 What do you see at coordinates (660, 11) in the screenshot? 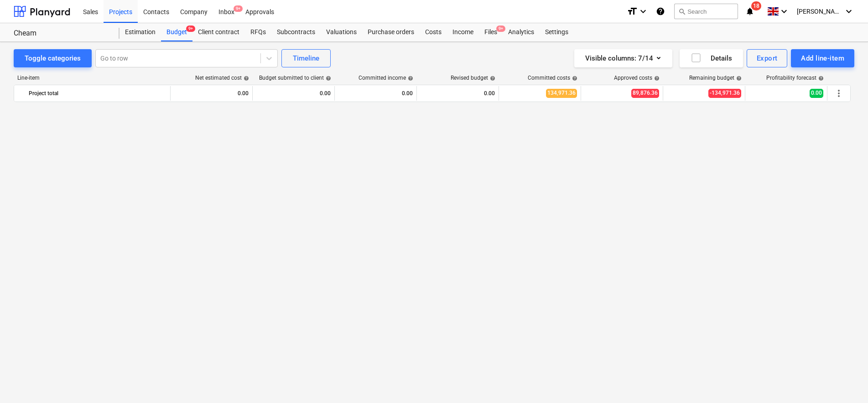
I see `i: Knowledge base` at bounding box center [660, 11].